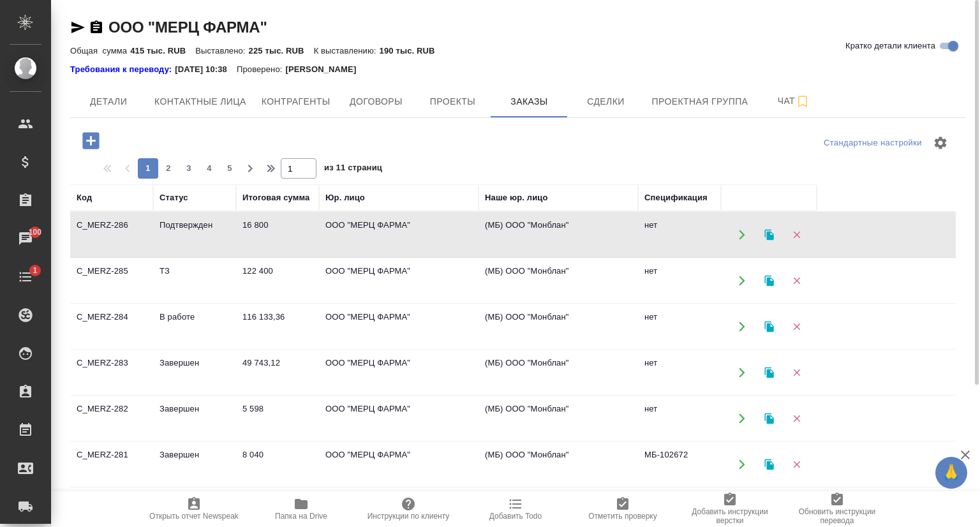  I want to click on button: Добавить проект, so click(91, 140).